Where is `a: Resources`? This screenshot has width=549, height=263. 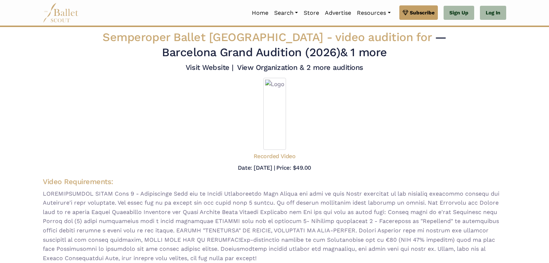 a: Resources is located at coordinates (373, 13).